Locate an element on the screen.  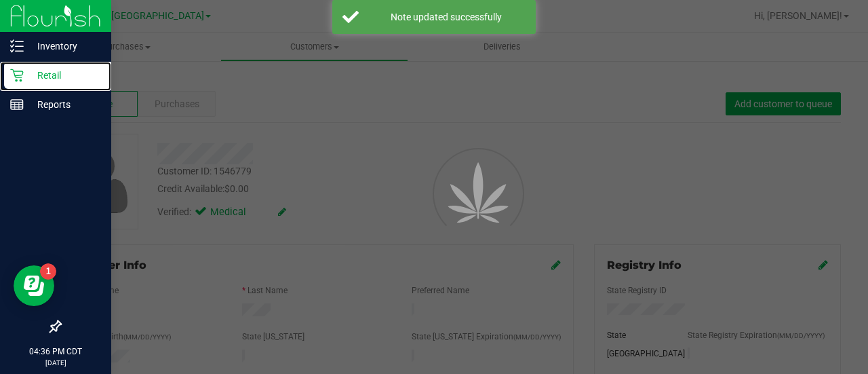
inline-svg: Reports is located at coordinates (17, 105).